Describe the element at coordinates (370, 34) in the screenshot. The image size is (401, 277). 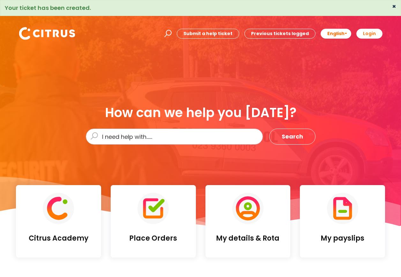
I see `b: Login` at that location.